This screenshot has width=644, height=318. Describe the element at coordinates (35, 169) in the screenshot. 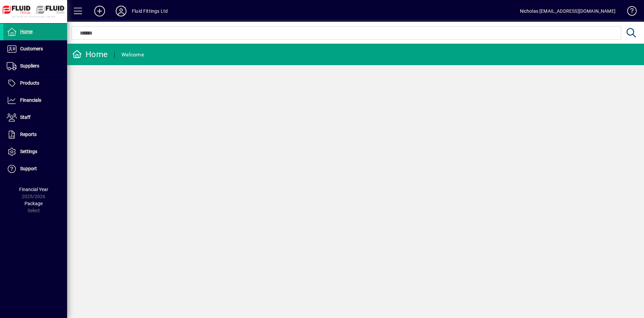

I see `a: Support` at that location.